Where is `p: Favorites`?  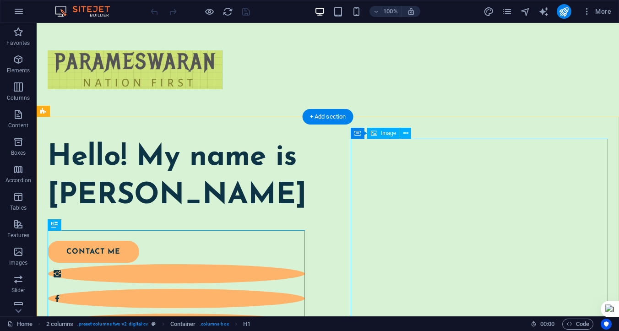
p: Favorites is located at coordinates (18, 43).